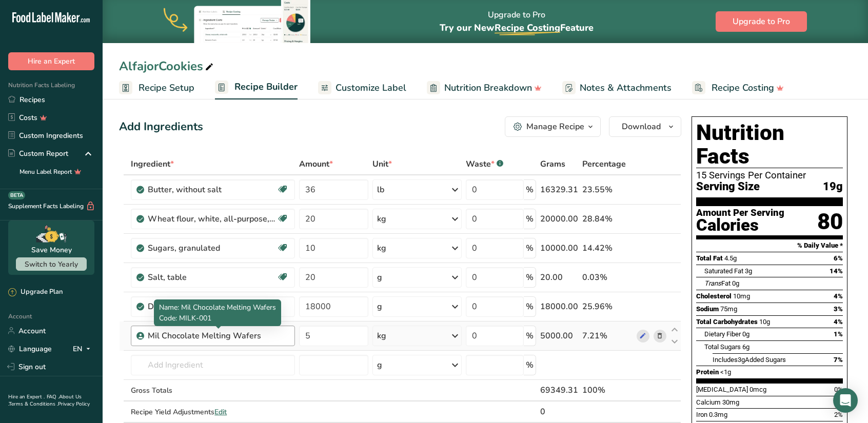 Image resolution: width=868 pixels, height=423 pixels. Describe the element at coordinates (212, 307) in the screenshot. I see `div: Dulce de Leche` at that location.